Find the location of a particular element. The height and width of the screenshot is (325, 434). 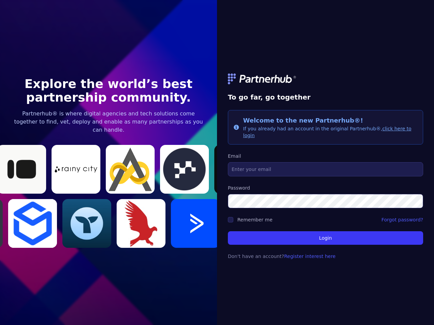

label: Remember me is located at coordinates (255, 220).